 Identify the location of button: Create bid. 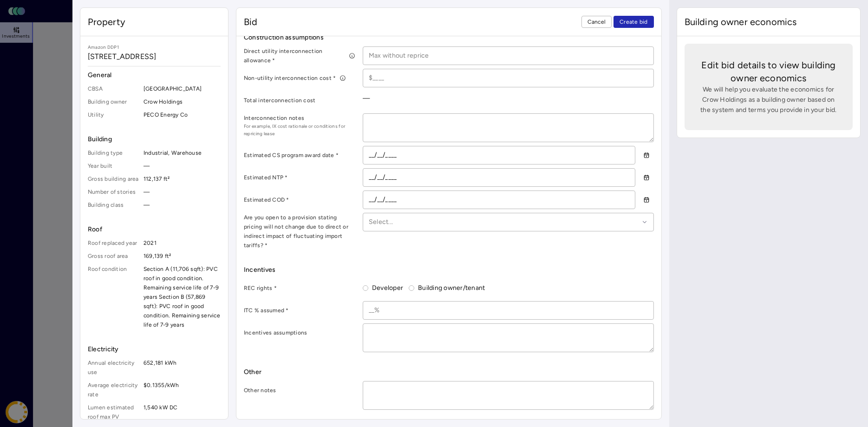
(634, 22).